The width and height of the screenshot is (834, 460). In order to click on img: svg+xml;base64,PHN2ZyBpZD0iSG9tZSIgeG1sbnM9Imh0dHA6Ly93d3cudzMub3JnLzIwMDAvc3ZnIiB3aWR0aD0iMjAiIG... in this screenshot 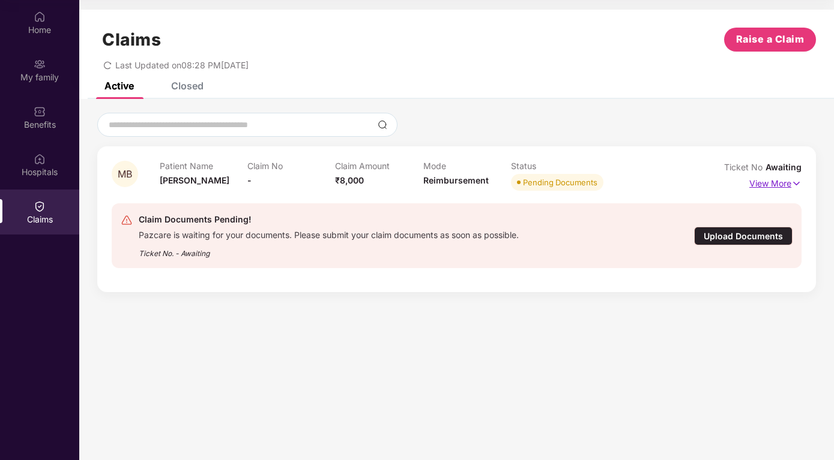, I will do `click(40, 17)`.